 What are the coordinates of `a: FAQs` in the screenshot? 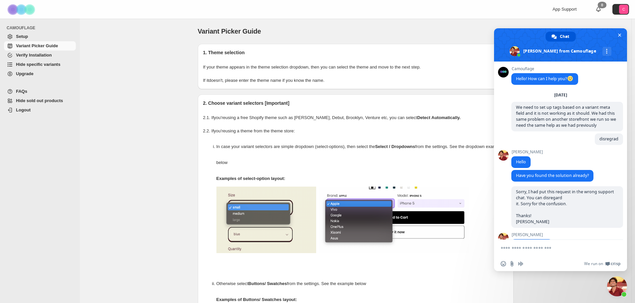 It's located at (40, 91).